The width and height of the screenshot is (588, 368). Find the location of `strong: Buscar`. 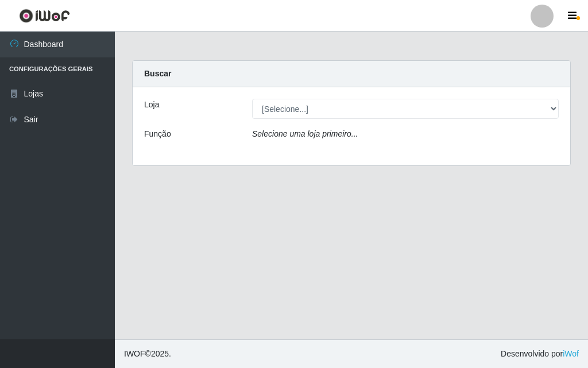

strong: Buscar is located at coordinates (157, 73).